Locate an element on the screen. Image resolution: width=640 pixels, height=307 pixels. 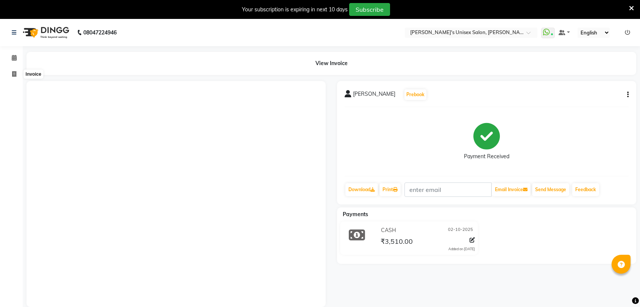
span: CASH is located at coordinates (389, 230).